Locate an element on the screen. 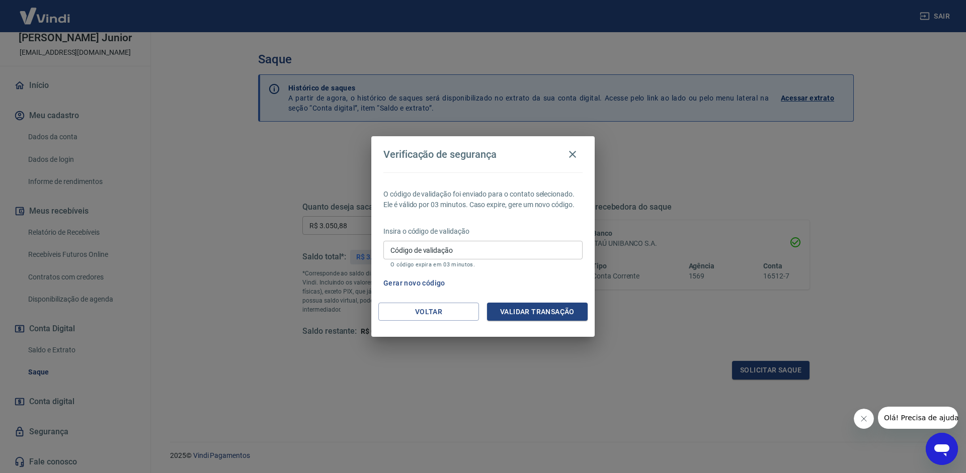  button: Voltar is located at coordinates (429, 312).